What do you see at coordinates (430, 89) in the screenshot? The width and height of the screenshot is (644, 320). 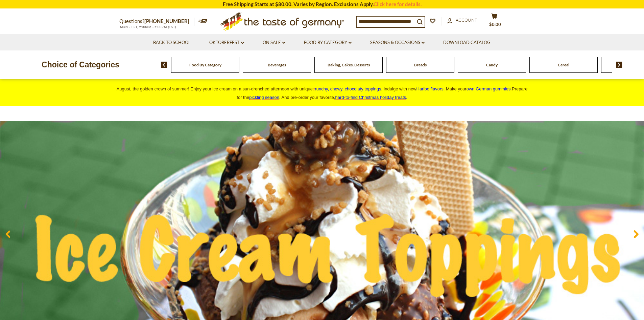 I see `a: Haribo flavors` at bounding box center [430, 89].